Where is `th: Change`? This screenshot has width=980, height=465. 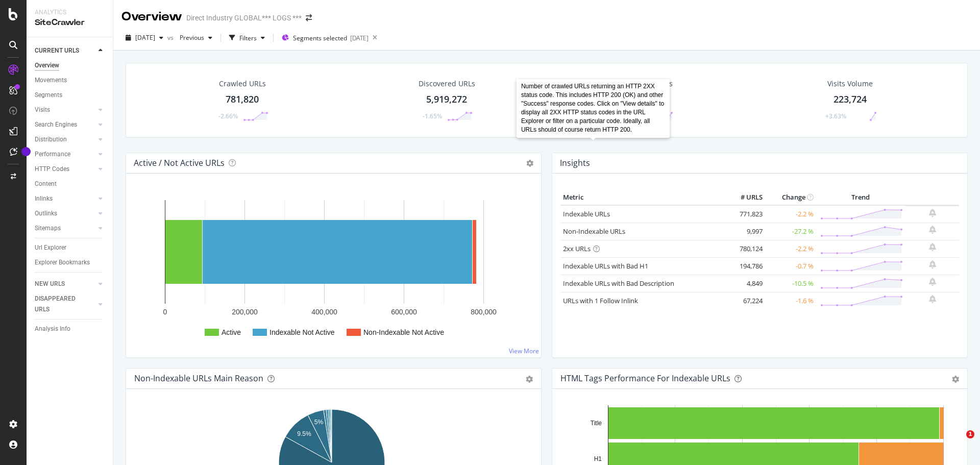
th: Change is located at coordinates (790, 197).